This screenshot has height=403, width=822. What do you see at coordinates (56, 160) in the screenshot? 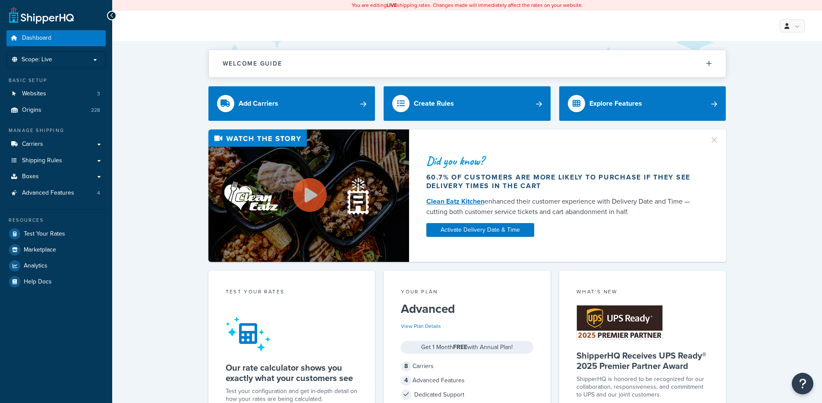
I see `a: Shipping Rules` at bounding box center [56, 160].